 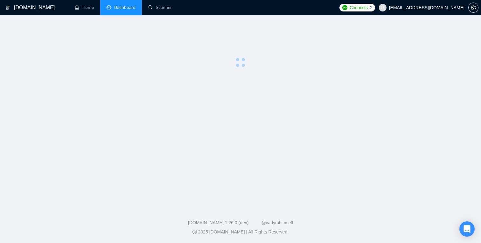 What do you see at coordinates (383, 8) in the screenshot?
I see `span: user` at bounding box center [383, 8].